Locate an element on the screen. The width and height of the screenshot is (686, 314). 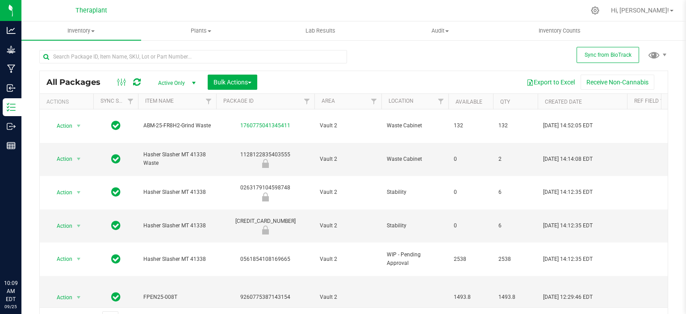
button: Export to Excel is located at coordinates (551, 82).